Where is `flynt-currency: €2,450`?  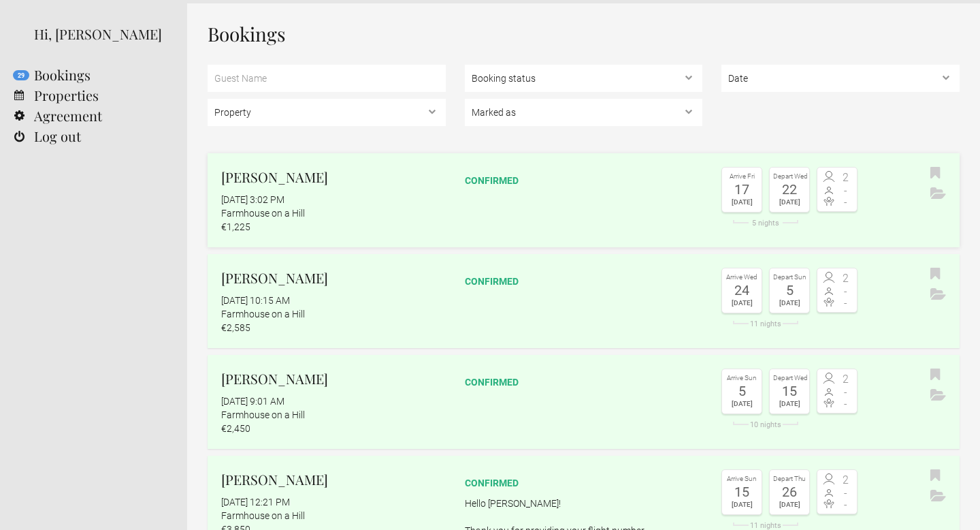
flynt-currency: €2,450 is located at coordinates (236, 428).